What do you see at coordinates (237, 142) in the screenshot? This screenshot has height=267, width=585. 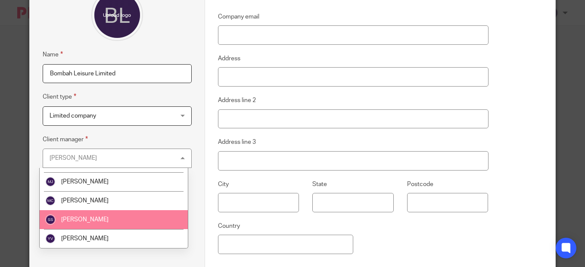 I see `label: Address line 3` at bounding box center [237, 142].